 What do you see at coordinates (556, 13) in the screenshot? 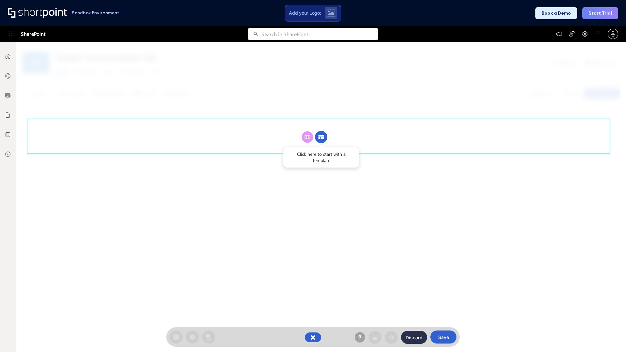
I see `button: Book a Demo` at bounding box center [556, 13].